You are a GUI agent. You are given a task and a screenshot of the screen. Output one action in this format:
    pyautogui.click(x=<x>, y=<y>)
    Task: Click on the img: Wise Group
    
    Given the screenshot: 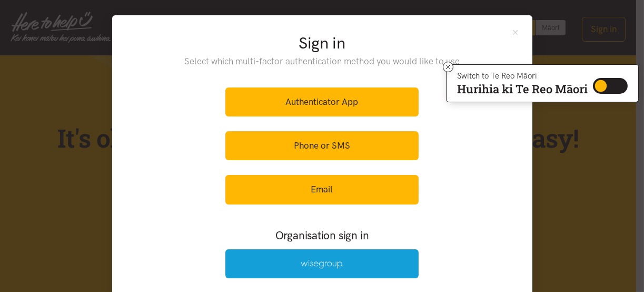 What is the action you would take?
    pyautogui.click(x=322, y=264)
    